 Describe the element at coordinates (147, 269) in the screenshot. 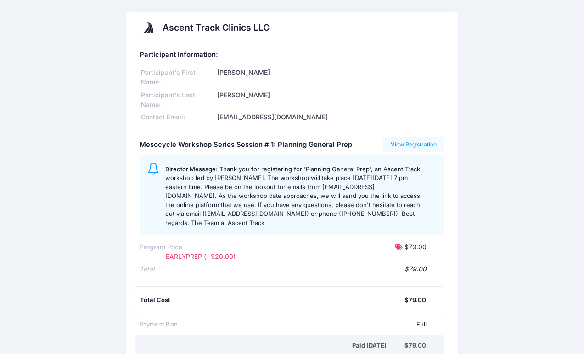

I see `div: Total` at that location.